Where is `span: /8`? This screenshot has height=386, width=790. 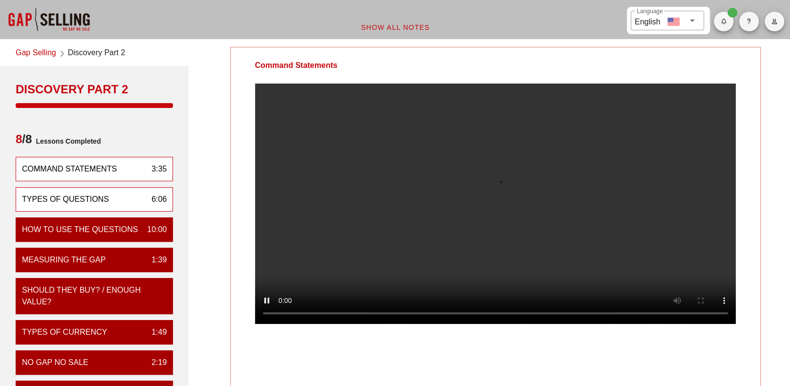
span: /8 is located at coordinates (23, 141).